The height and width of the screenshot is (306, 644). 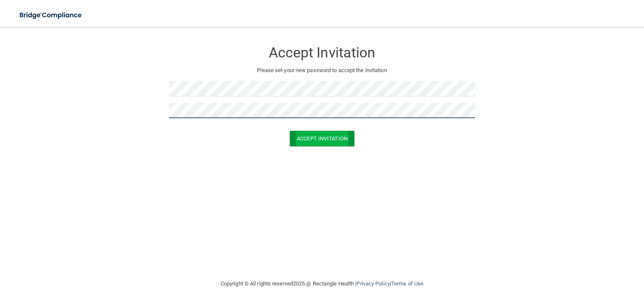 I want to click on h3: Accept Invitation, so click(x=322, y=52).